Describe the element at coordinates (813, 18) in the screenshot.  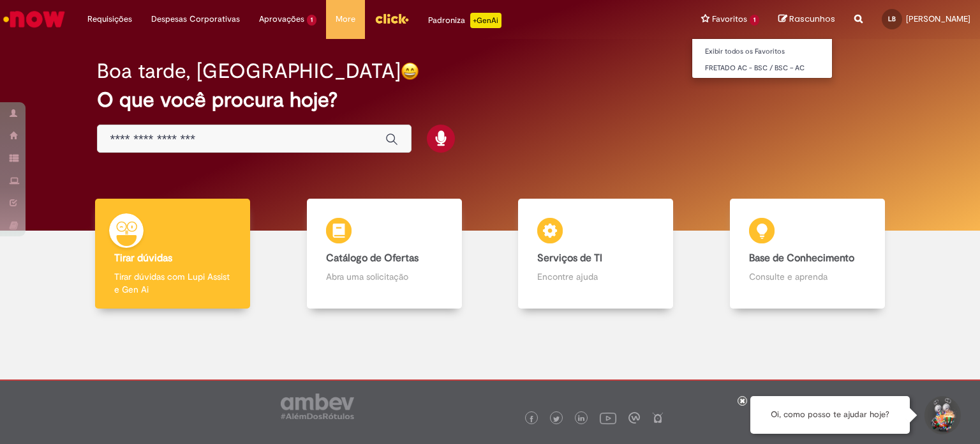
I see `span: Rascunhos` at that location.